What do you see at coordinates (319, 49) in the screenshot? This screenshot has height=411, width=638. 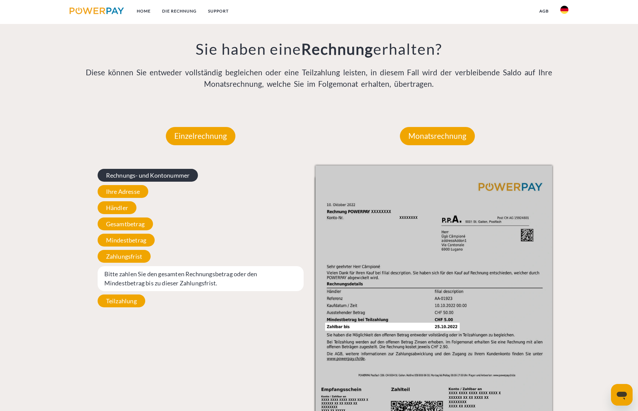 I see `h3: Sie haben eine erhalten?` at bounding box center [319, 49].